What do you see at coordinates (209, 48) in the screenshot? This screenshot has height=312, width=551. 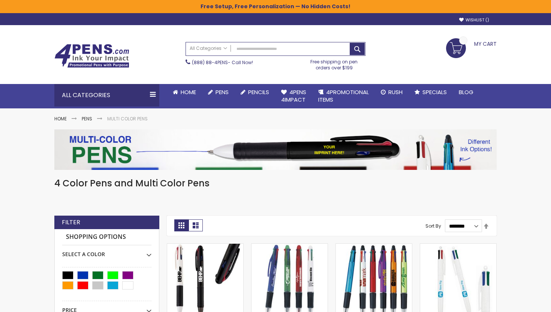 I see `span: All Categories` at bounding box center [209, 48].